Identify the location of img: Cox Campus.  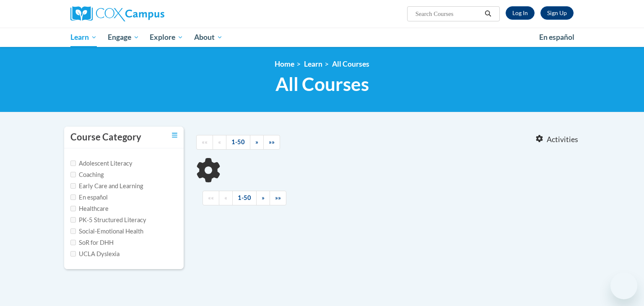
(117, 14).